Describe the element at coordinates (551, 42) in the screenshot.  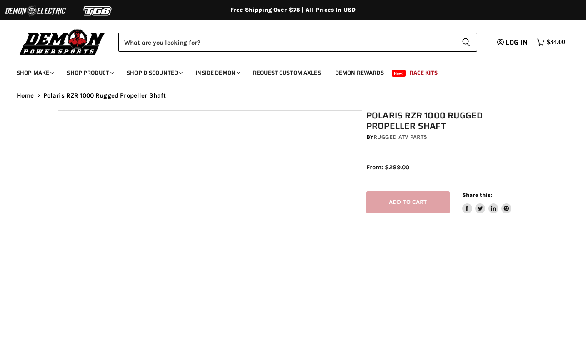
I see `a: $34.00` at that location.